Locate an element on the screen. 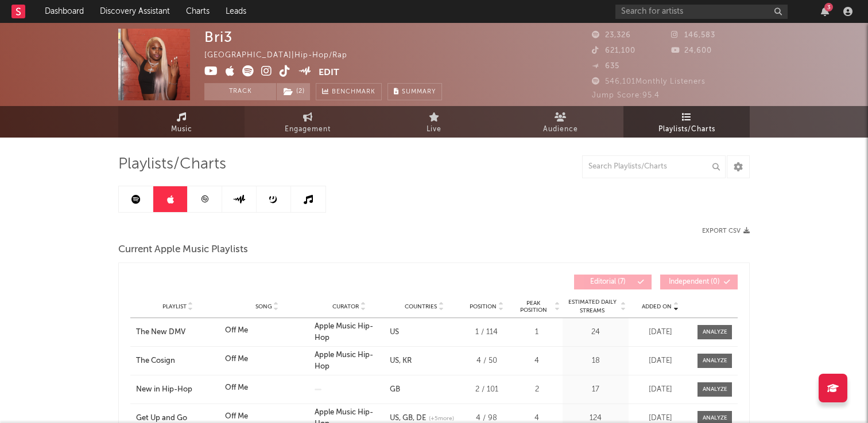 The image size is (868, 423). a: Benchmark is located at coordinates (348, 92).